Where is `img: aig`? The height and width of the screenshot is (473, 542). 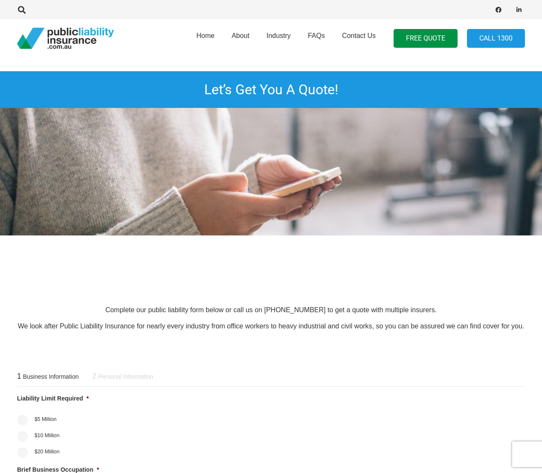 img: aig is located at coordinates (396, 257).